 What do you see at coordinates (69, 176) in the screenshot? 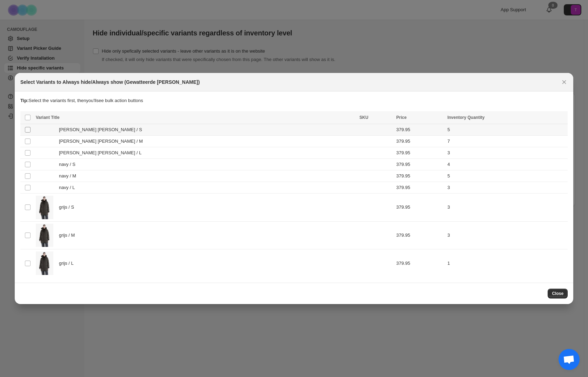
I see `span: navy / M` at bounding box center [69, 176].